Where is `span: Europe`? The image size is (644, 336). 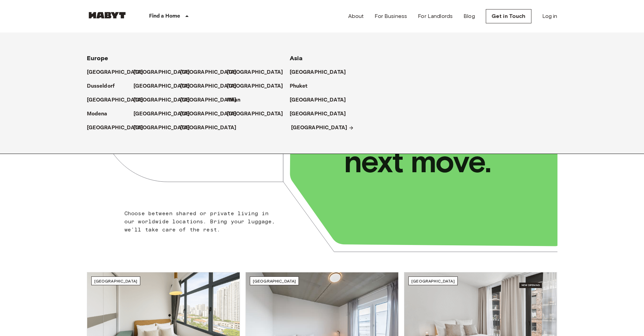
span: Europe is located at coordinates (98, 58).